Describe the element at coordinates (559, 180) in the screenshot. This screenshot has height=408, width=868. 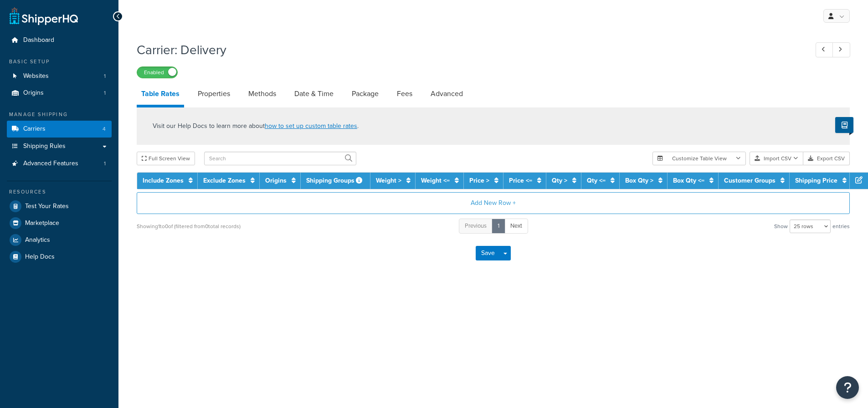
I see `a: Qty >` at that location.